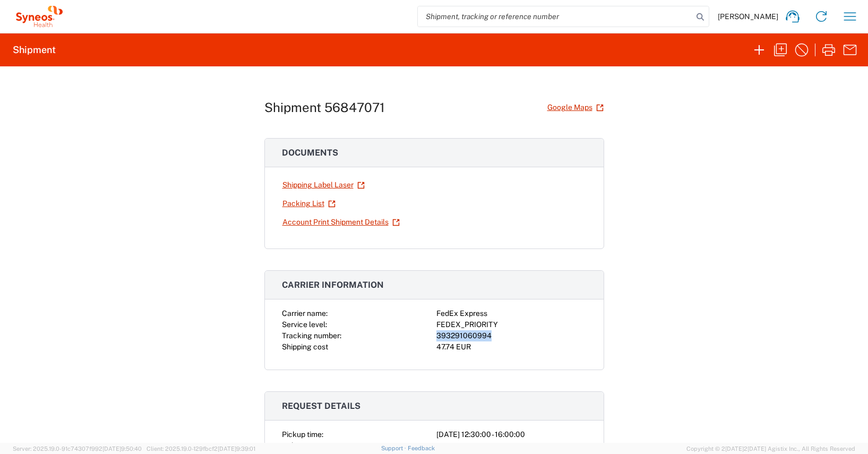  I want to click on a: Feedback, so click(421, 448).